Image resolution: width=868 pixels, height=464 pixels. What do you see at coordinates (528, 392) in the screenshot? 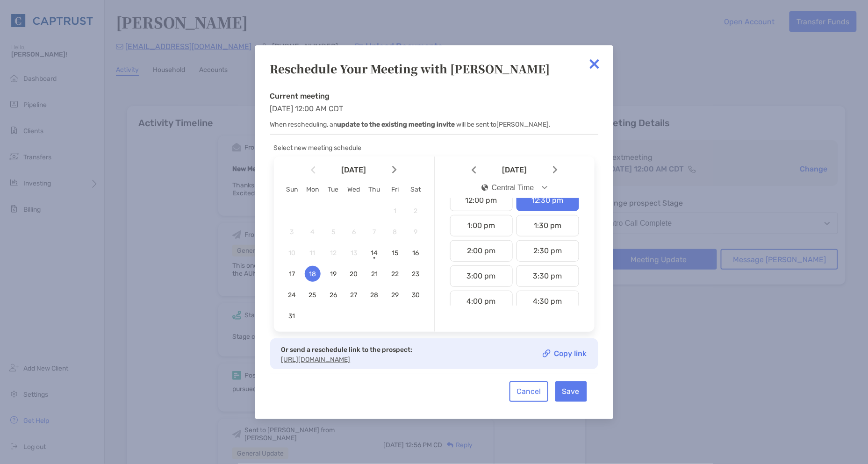
I see `button: Cancel` at bounding box center [528, 392].